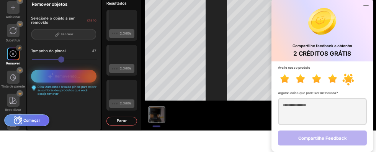 Image resolution: width=376 pixels, height=152 pixels. Describe the element at coordinates (13, 63) in the screenshot. I see `font: Remover` at that location.